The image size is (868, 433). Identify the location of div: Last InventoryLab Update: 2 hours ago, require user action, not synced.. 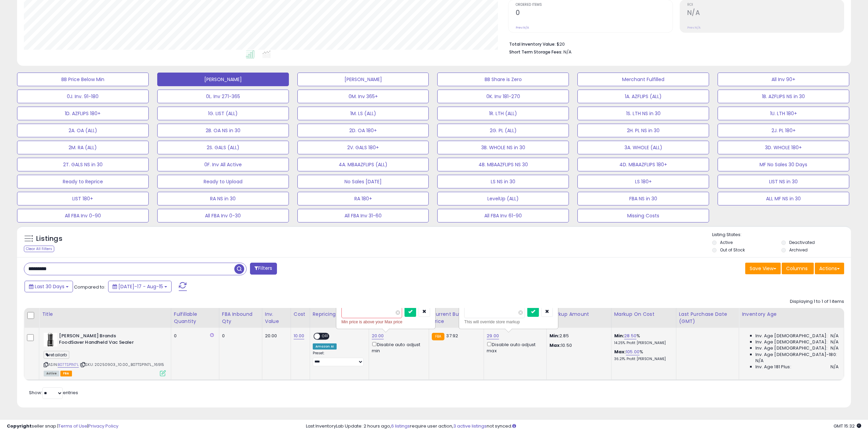
(584, 426).